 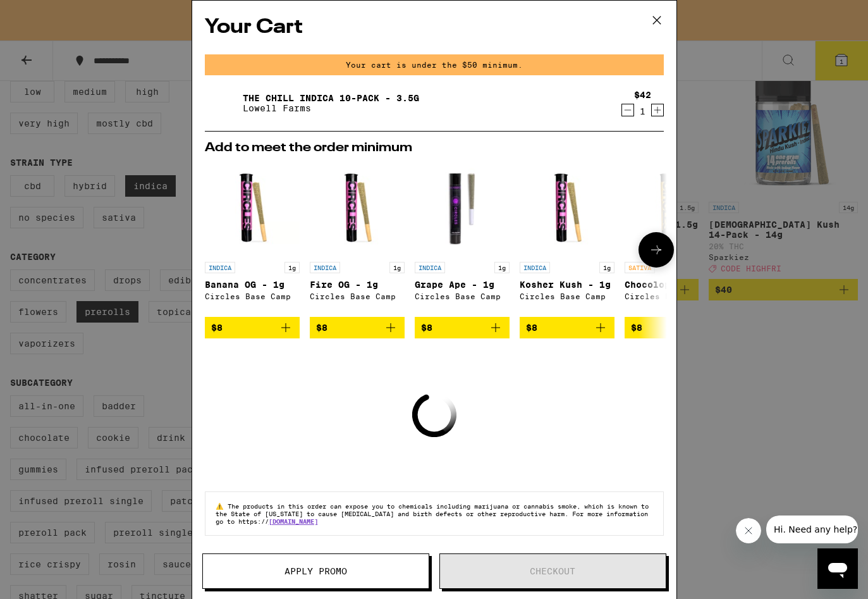 I want to click on a: Open page for Fire OG - 1g from Circles Base Camp, so click(x=357, y=238).